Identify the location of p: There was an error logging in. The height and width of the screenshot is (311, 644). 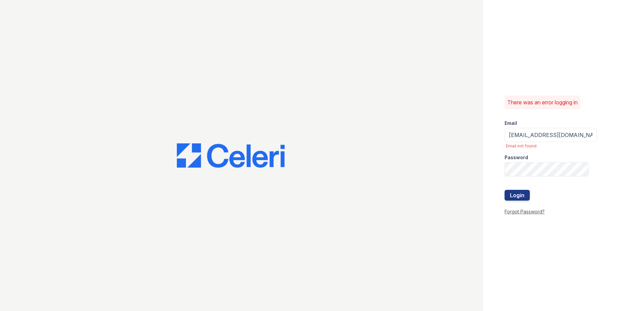
(542, 102).